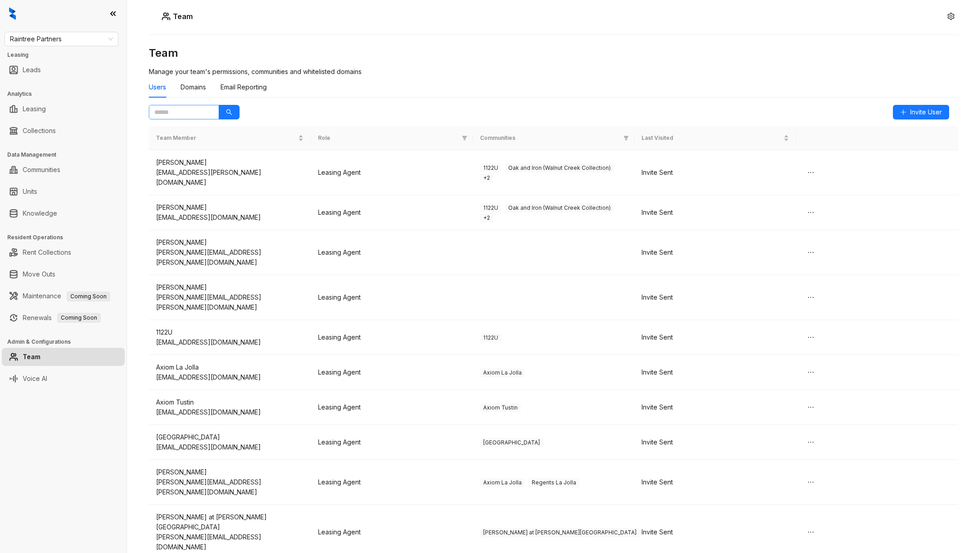 Image resolution: width=980 pixels, height=553 pixels. Describe the element at coordinates (67, 94) in the screenshot. I see `h3: Analytics` at that location.